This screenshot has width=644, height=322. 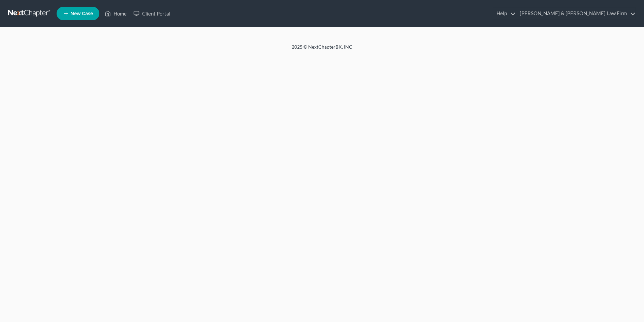 I want to click on div: 2025 © NextChapterBK, INC, so click(x=322, y=50).